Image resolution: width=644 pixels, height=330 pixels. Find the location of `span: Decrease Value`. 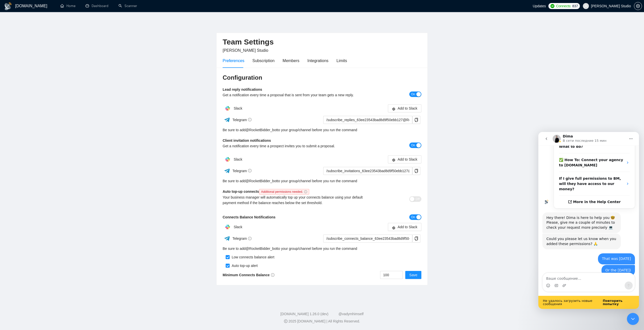

span: Decrease Value is located at coordinates (400, 277).